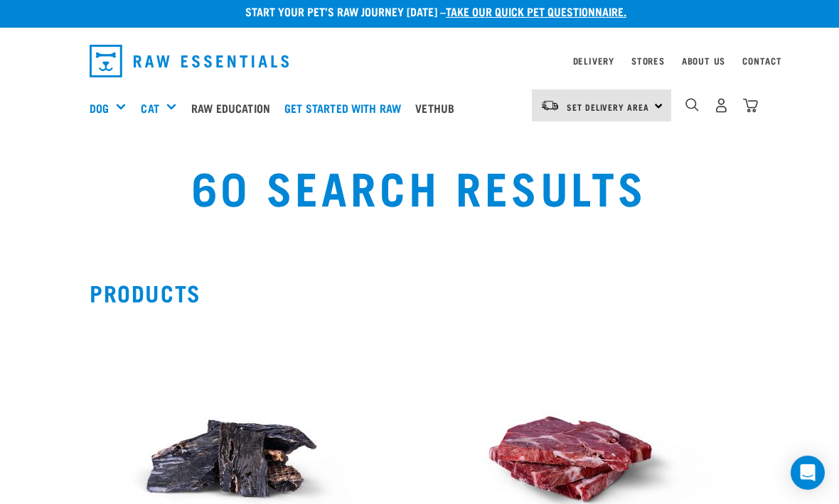  I want to click on img: Raw Essentials Logo, so click(189, 61).